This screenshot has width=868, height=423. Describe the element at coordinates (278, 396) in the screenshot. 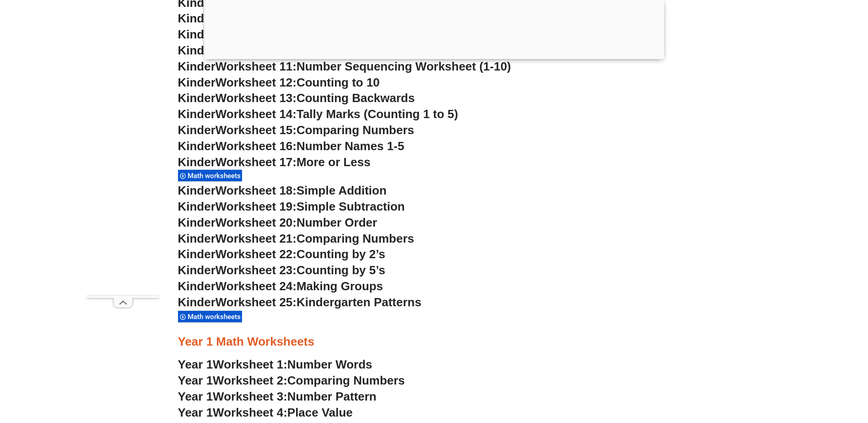

I see `a: Year 1Worksheet 3:Number Pattern` at that location.